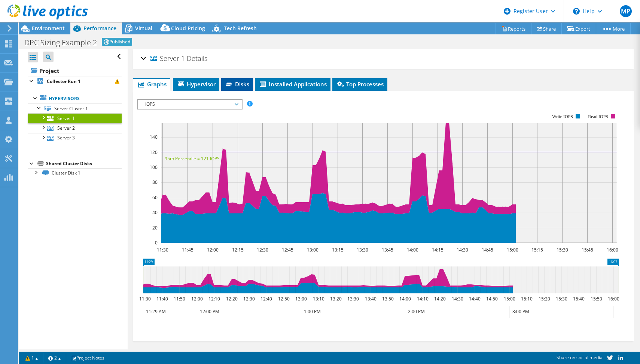 This screenshot has width=640, height=364. Describe the element at coordinates (196, 84) in the screenshot. I see `span: Hypervisor` at that location.